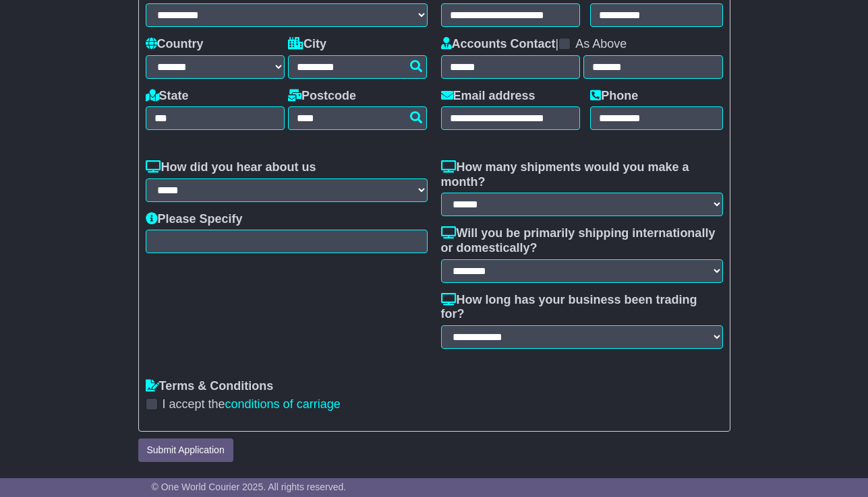 This screenshot has height=497, width=868. What do you see at coordinates (174, 45) in the screenshot?
I see `label: Country` at bounding box center [174, 45].